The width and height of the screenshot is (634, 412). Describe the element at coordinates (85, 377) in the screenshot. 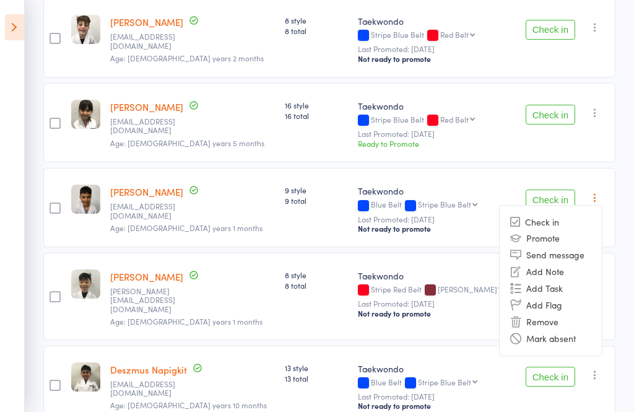

I see `img: image1674797391.png` at that location.